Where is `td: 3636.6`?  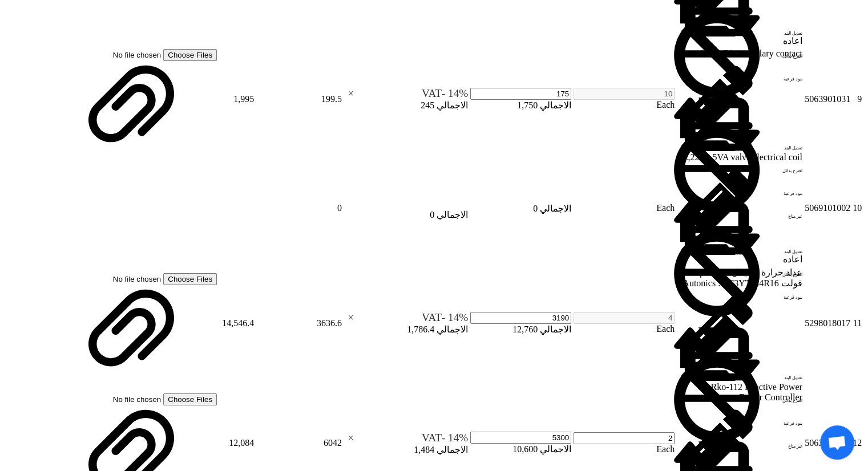 td: 3636.6 is located at coordinates (299, 324).